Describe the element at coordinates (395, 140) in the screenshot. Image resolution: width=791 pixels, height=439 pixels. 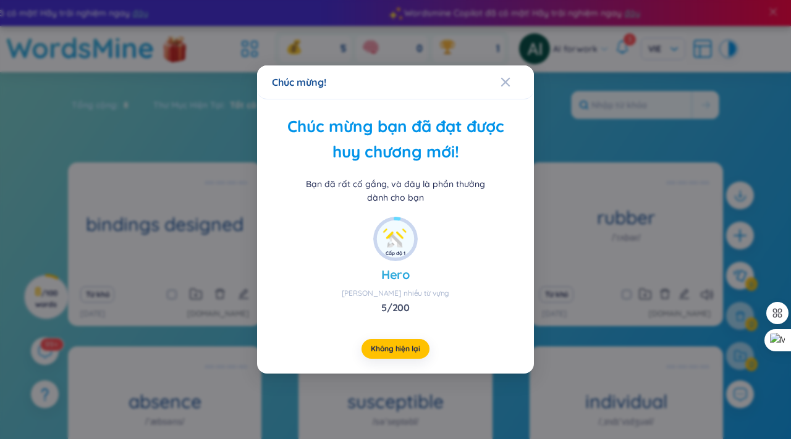
I see `div: Chúc mừng bạn đã đạt được huy chương mới!` at that location.